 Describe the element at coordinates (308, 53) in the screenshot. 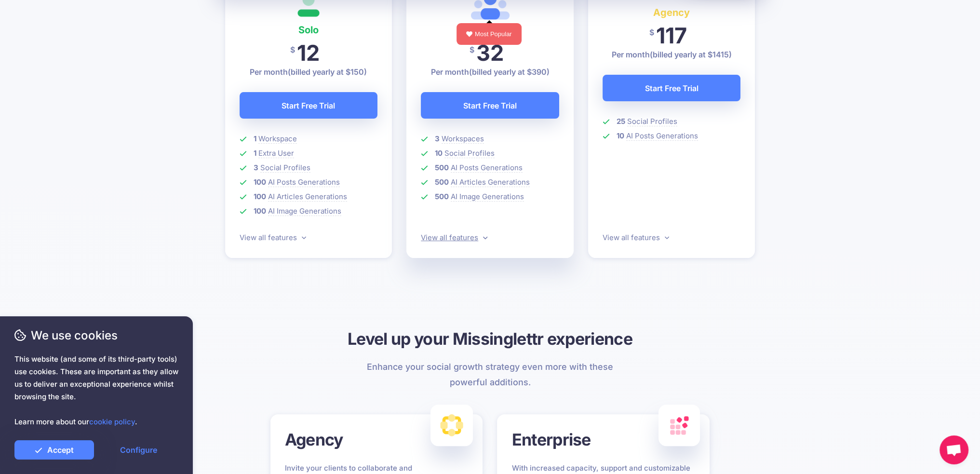

I see `span: 12` at that location.